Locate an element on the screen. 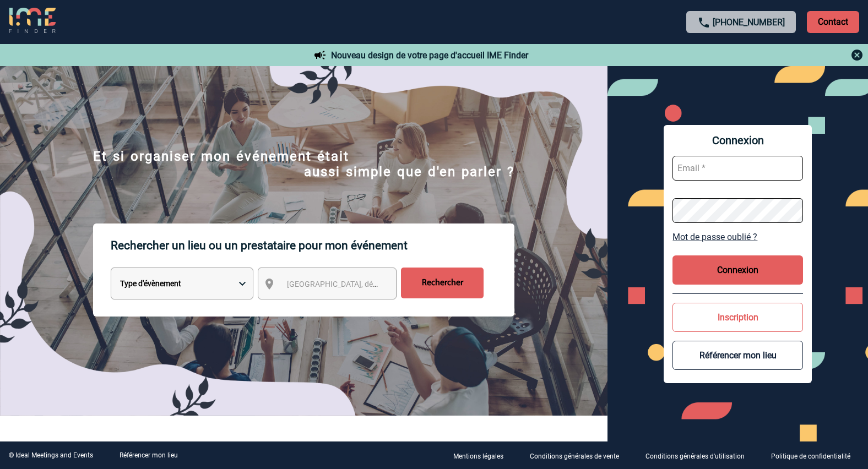 Image resolution: width=868 pixels, height=469 pixels. button: Inscription is located at coordinates (738, 317).